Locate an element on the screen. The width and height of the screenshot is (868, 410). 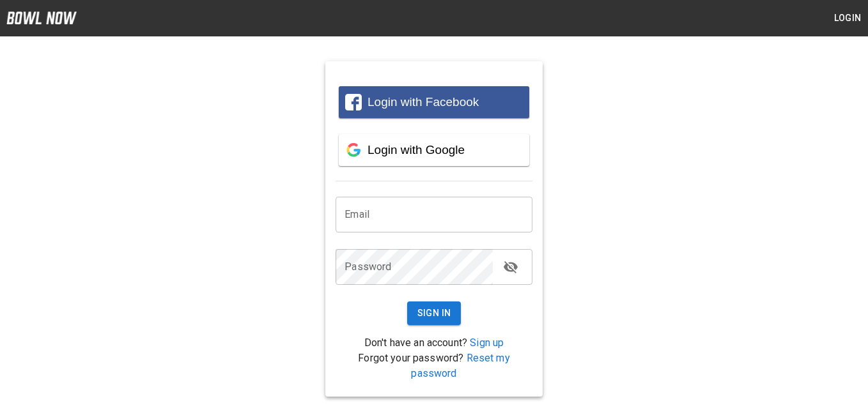
a: Reset my password is located at coordinates (460, 365).